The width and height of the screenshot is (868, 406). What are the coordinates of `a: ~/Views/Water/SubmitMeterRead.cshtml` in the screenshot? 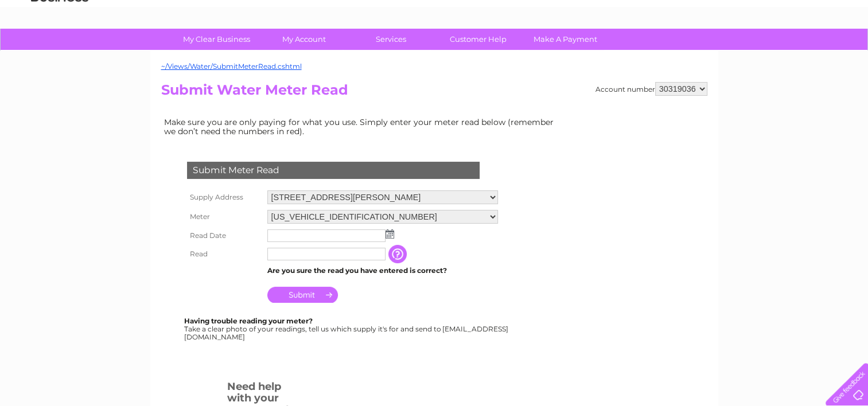 It's located at (231, 66).